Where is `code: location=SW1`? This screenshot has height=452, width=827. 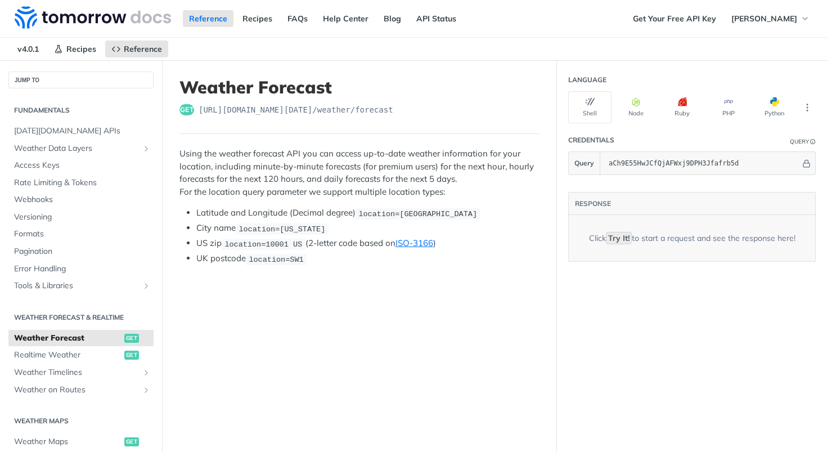
code: location=SW1 is located at coordinates (276, 259).